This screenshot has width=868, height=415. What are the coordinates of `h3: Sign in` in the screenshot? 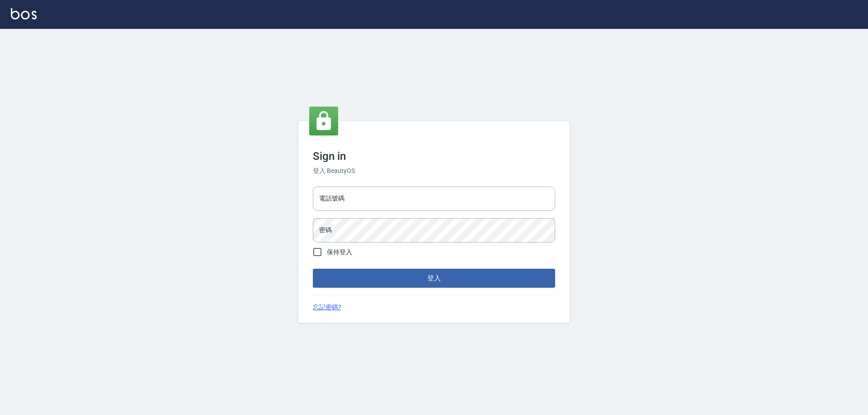 It's located at (434, 156).